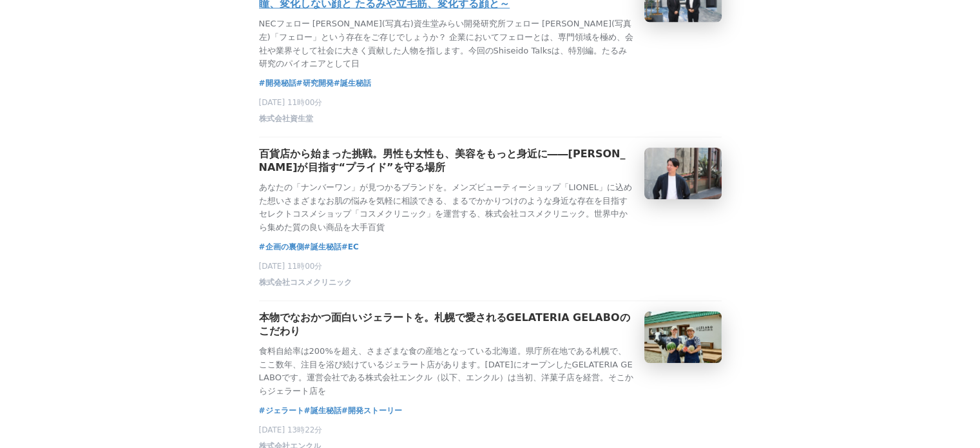 The image size is (980, 448). What do you see at coordinates (350, 247) in the screenshot?
I see `span: #EC` at bounding box center [350, 247].